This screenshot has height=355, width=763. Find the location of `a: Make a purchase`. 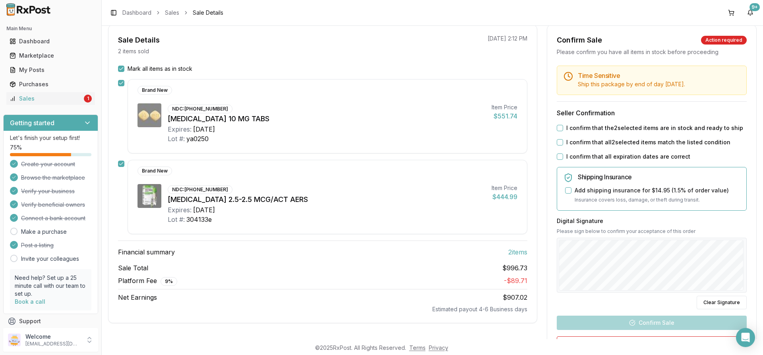

a: Make a purchase is located at coordinates (44, 232).